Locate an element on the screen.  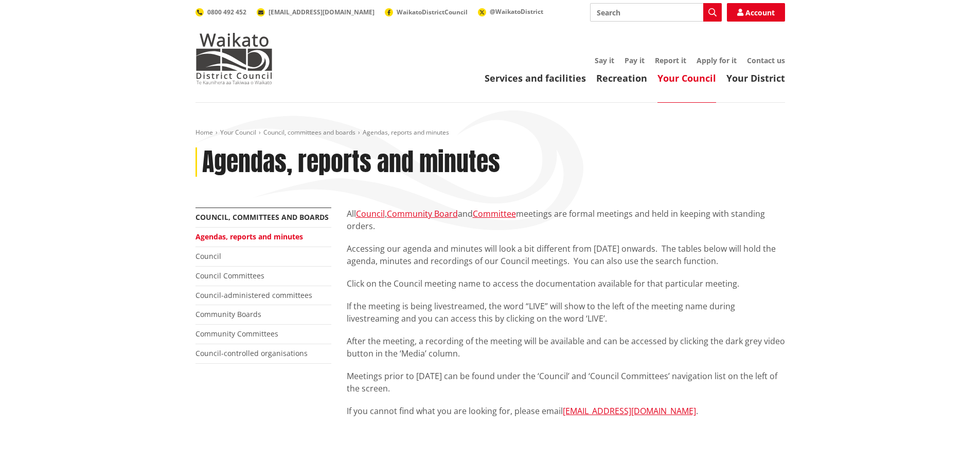
p: If you cannot find what you are looking for, please email . is located at coordinates (566, 411).